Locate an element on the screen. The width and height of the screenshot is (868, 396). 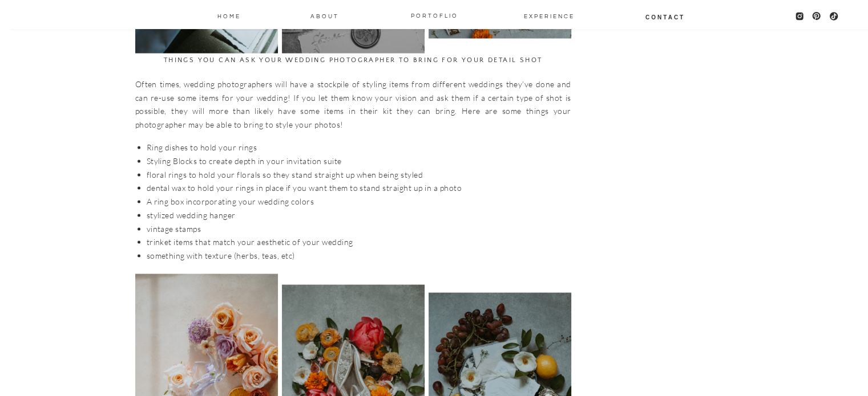
a: Contact is located at coordinates (666, 16).